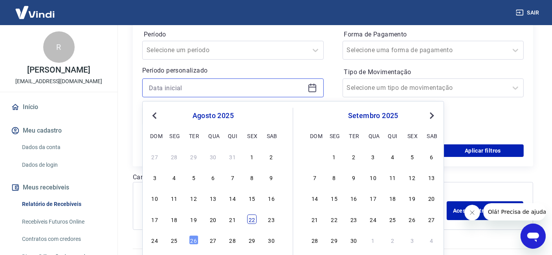 This screenshot has height=255, width=552. What do you see at coordinates (412, 220) in the screenshot?
I see `div: Choose sexta-feira, 26 de setembro de 2025` at bounding box center [412, 220].